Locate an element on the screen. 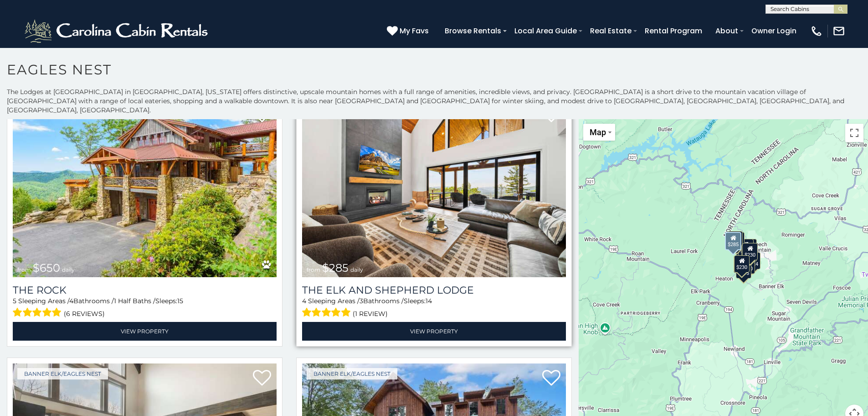  span: 15 is located at coordinates (180, 301).